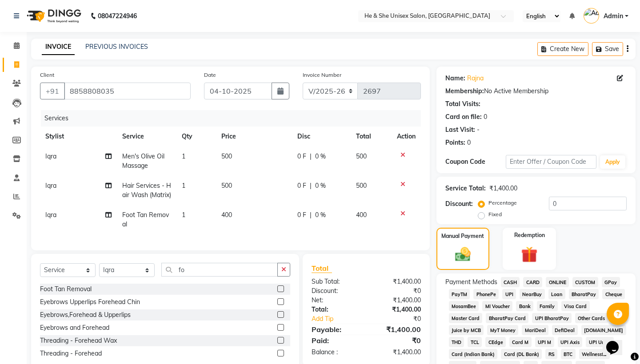  Describe the element at coordinates (503, 330) in the screenshot. I see `span: MyT Money` at that location.